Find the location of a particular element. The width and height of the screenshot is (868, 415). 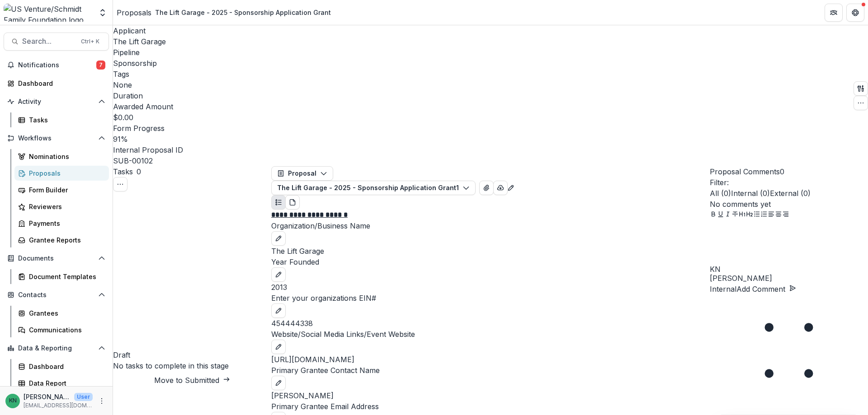

button: View Attached Files is located at coordinates (486, 188).